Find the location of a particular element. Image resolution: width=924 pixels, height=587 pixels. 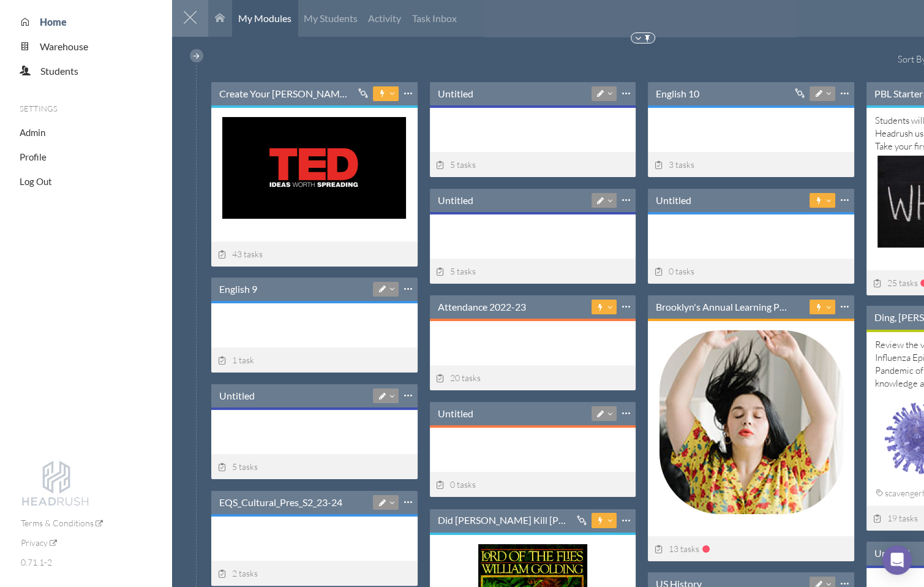

a: Attendance 2022-23 is located at coordinates (482, 307).